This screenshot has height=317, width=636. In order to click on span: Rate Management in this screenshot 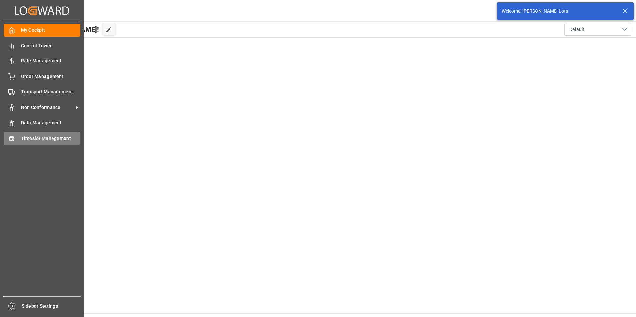, I will do `click(51, 61)`.